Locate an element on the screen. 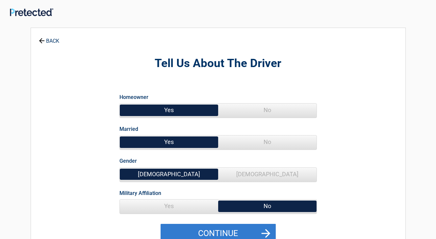 This screenshot has width=436, height=239. a: BACK is located at coordinates (49, 38).